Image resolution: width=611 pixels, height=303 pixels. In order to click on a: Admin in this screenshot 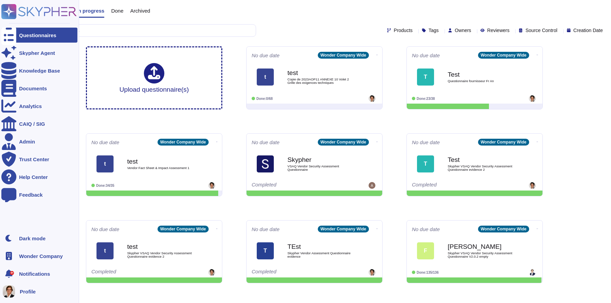, I will do `click(39, 141)`.